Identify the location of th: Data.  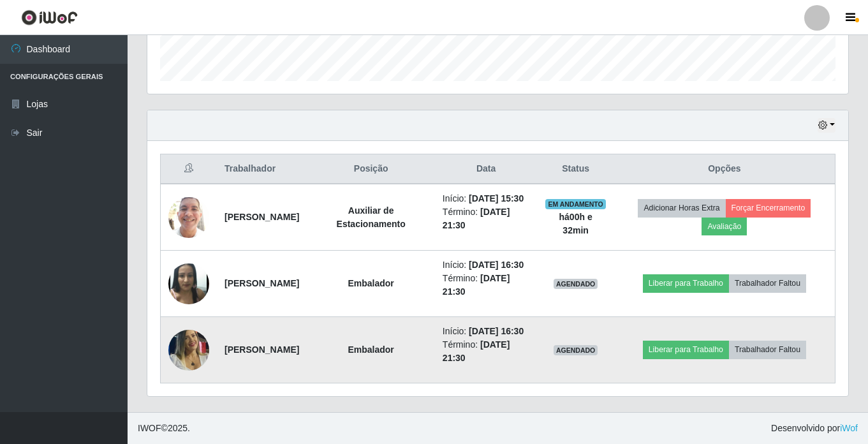
(486, 169).